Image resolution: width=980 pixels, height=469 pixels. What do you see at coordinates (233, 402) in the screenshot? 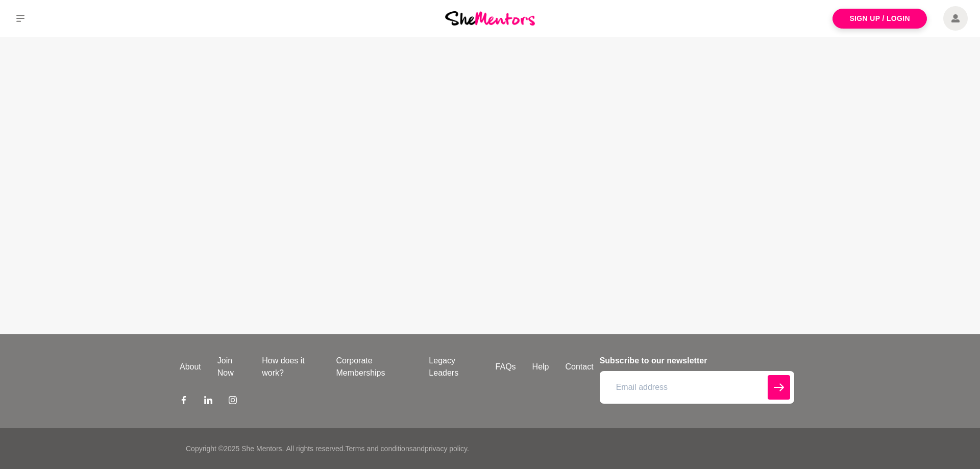
I see `a: Instagram` at bounding box center [233, 402].